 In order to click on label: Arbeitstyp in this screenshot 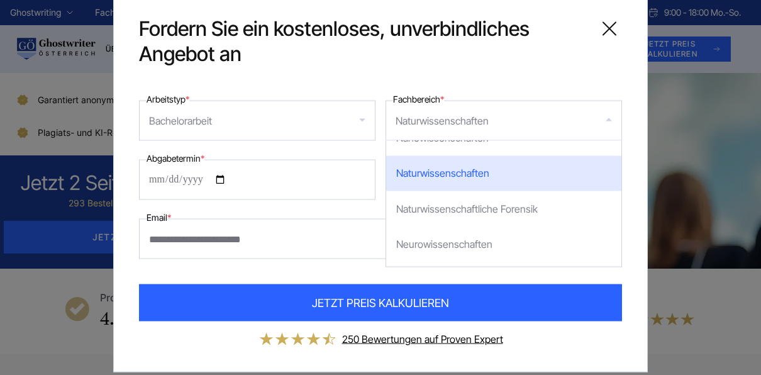, I will do `click(168, 99)`.